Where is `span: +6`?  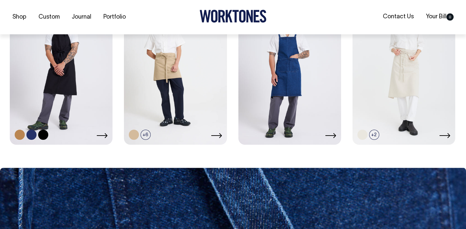 span: +6 is located at coordinates (145, 134).